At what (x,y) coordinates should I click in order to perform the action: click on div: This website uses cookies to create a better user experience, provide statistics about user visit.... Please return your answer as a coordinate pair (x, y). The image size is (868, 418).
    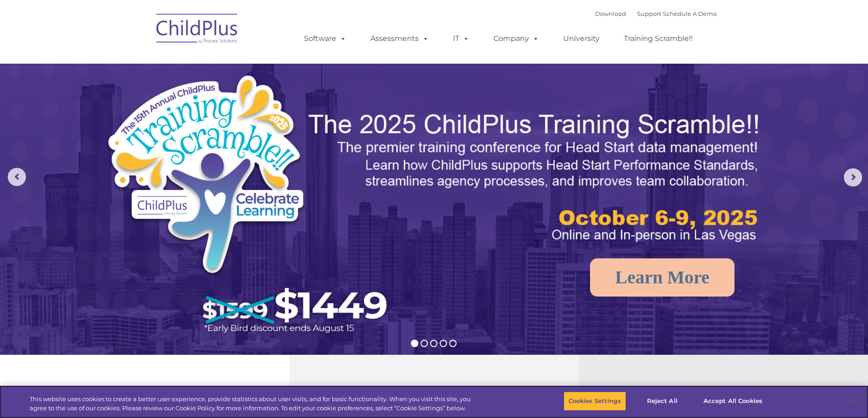
    Looking at the image, I should click on (253, 404).